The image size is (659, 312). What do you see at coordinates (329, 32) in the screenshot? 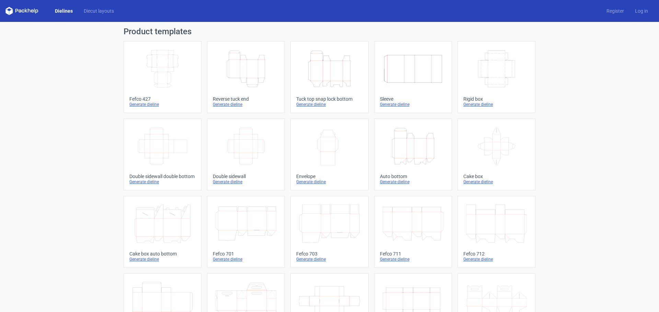
I see `h1: Product templates` at bounding box center [329, 32].